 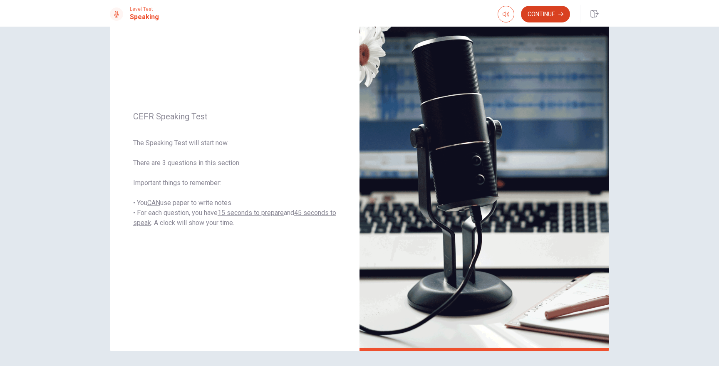 What do you see at coordinates (235, 183) in the screenshot?
I see `span: The Speaking Test will start now. There are 3 questions in this section. Important things to reme...` at bounding box center [235, 183].